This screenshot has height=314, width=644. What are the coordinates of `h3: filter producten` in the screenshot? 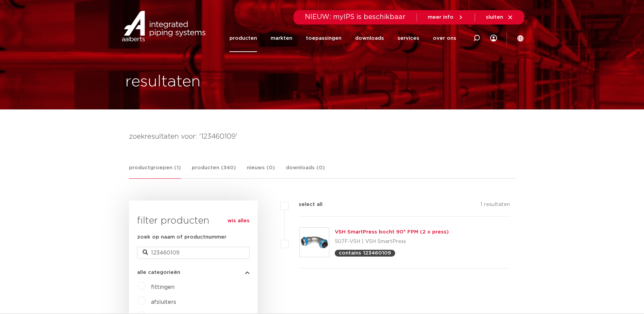 It's located at (193, 221).